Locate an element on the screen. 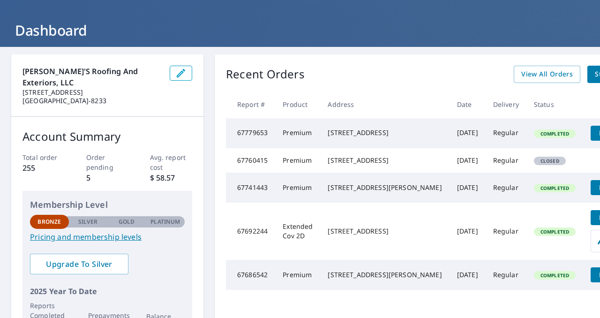 This screenshot has width=600, height=318. th: Status is located at coordinates (554, 104).